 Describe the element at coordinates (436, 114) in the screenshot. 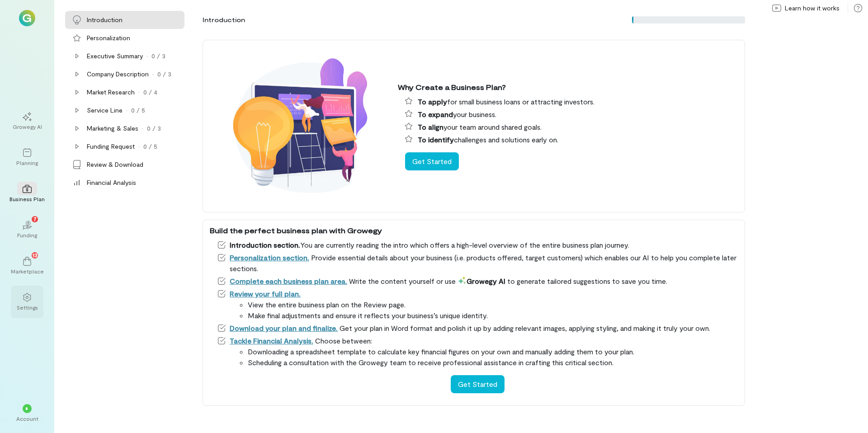

I see `span: To expand` at that location.